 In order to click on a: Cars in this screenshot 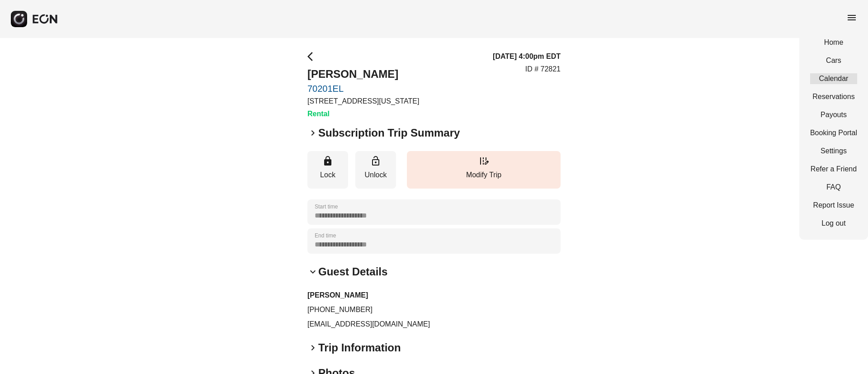, I will do `click(833, 60)`.